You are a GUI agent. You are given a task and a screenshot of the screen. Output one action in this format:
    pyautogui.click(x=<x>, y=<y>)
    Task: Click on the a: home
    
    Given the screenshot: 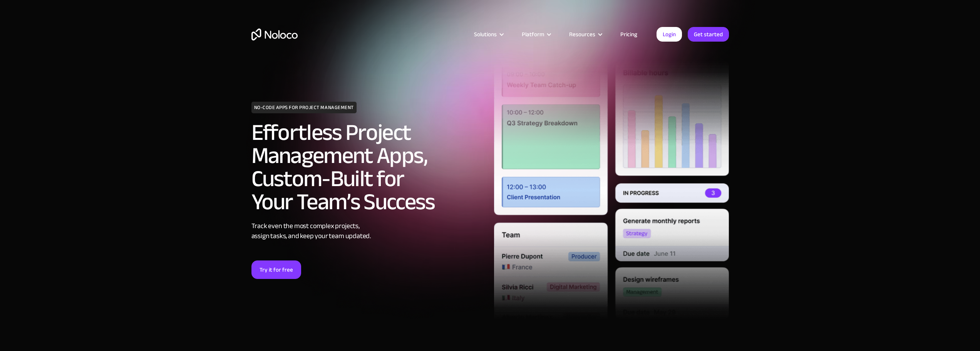 What is the action you would take?
    pyautogui.click(x=274, y=34)
    